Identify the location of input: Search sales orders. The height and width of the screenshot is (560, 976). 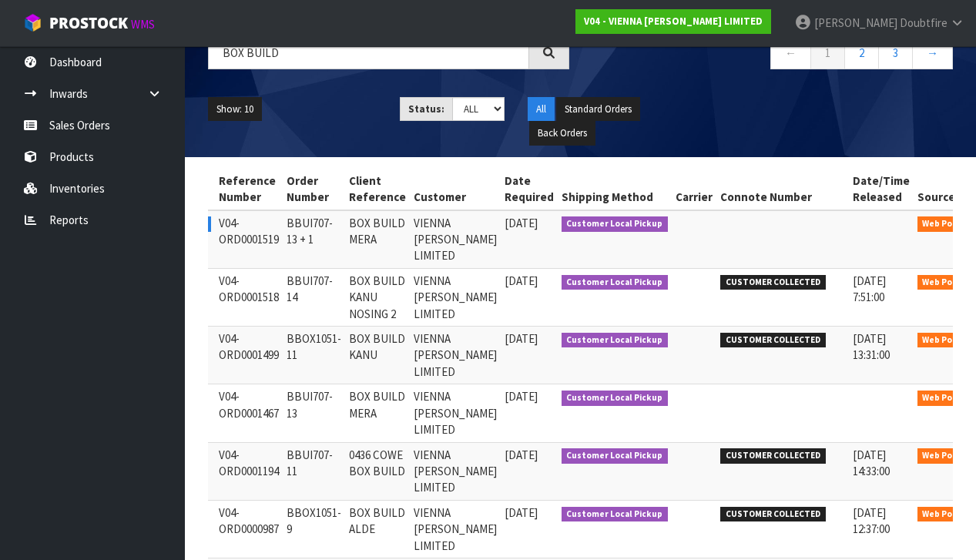
(368, 52).